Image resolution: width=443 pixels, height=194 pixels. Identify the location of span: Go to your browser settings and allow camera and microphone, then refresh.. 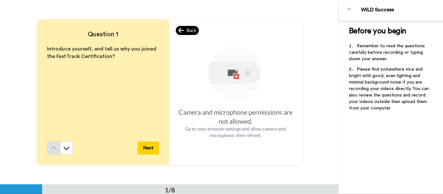
(236, 132).